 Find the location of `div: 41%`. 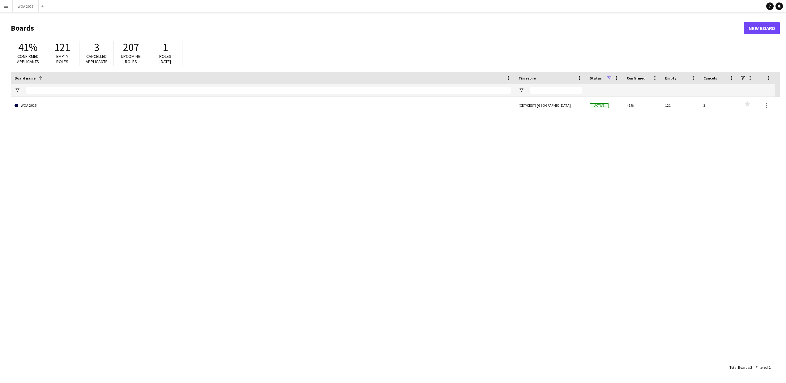

div: 41% is located at coordinates (642, 105).